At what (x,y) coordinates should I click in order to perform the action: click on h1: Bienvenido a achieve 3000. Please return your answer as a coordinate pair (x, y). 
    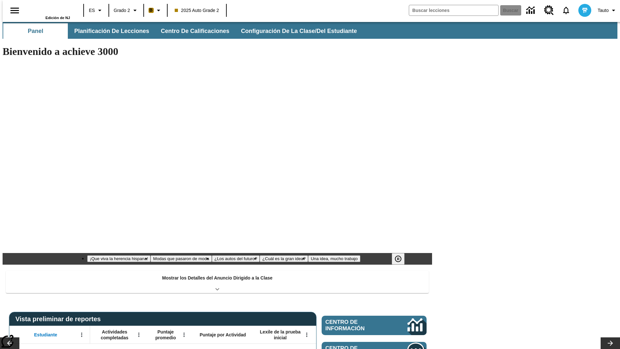
    Looking at the image, I should click on (217, 51).